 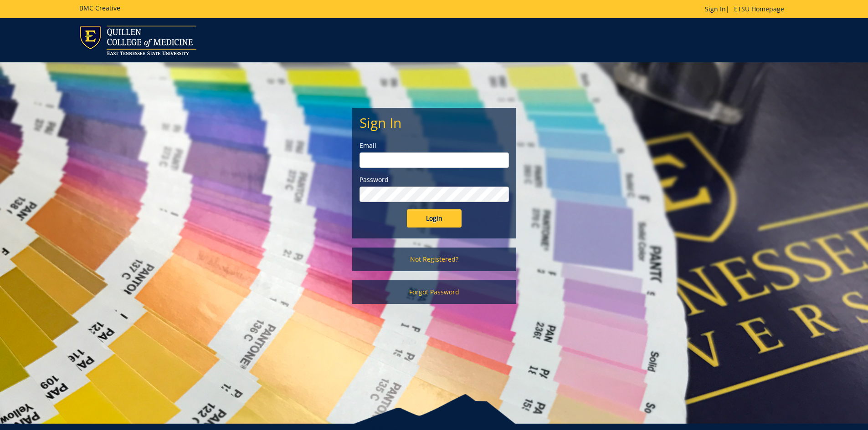 What do you see at coordinates (434, 180) in the screenshot?
I see `label: Password` at bounding box center [434, 180].